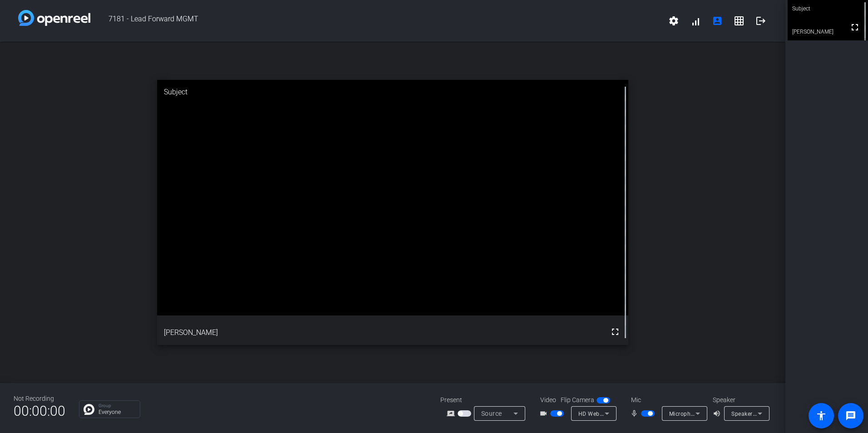  What do you see at coordinates (731, 413) in the screenshot?
I see `span: Microphone (Samson Meteor Mic) (17a0:0310)` at bounding box center [731, 413].